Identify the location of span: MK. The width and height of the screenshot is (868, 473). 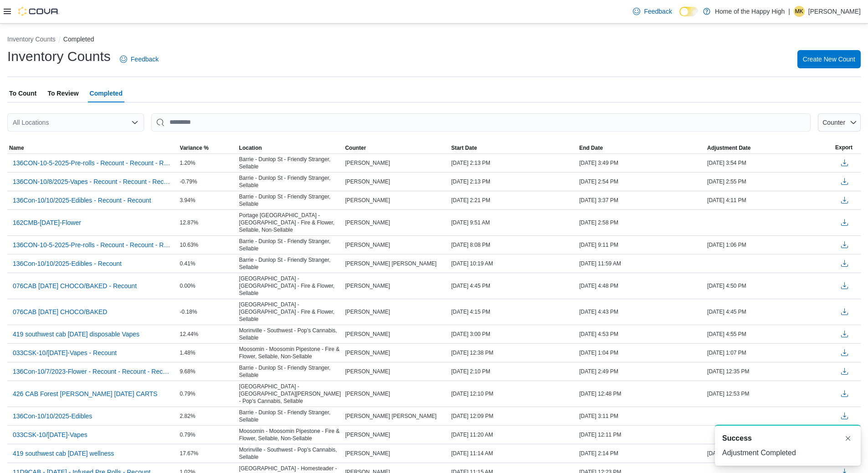
(799, 11).